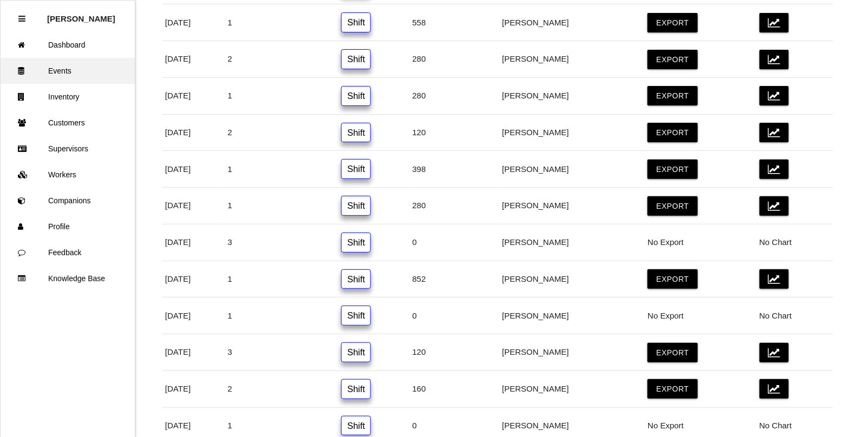 Image resolution: width=868 pixels, height=437 pixels. Describe the element at coordinates (455, 279) in the screenshot. I see `td: 852` at that location.